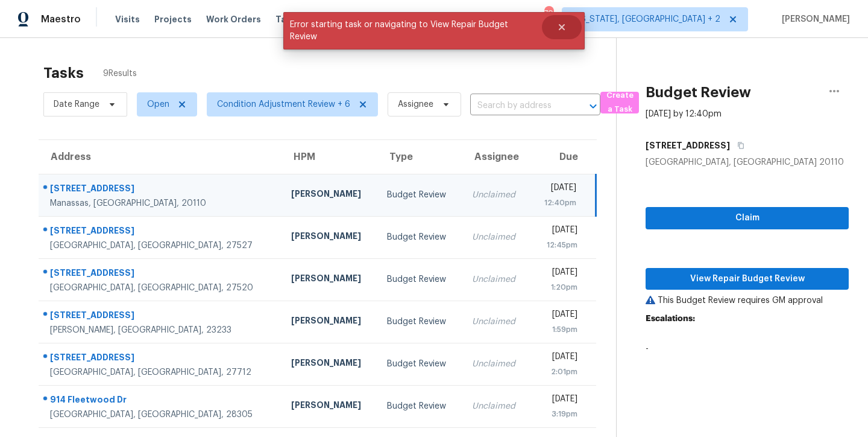 This screenshot has width=868, height=437. What do you see at coordinates (620, 103) in the screenshot?
I see `span: Create a Task` at bounding box center [620, 103].